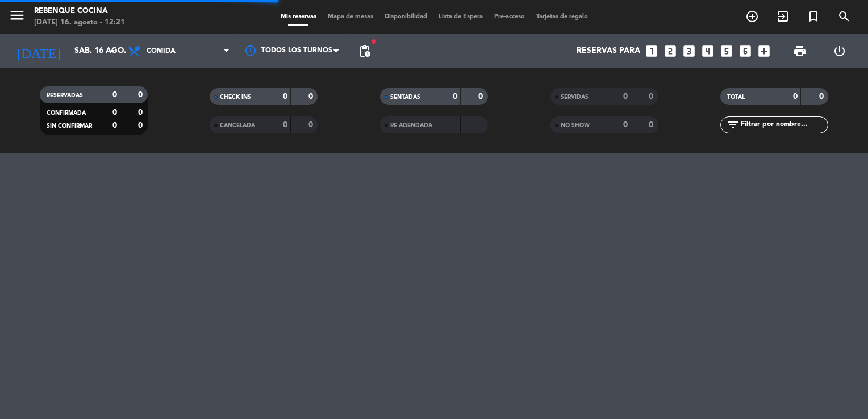 This screenshot has height=419, width=868. What do you see at coordinates (746, 51) in the screenshot?
I see `i: looks_6` at bounding box center [746, 51].